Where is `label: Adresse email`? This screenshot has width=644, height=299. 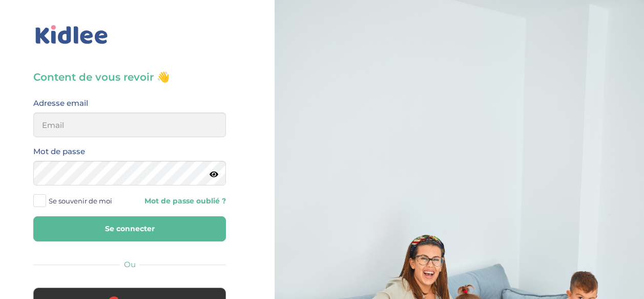 label: Adresse email is located at coordinates (60, 103).